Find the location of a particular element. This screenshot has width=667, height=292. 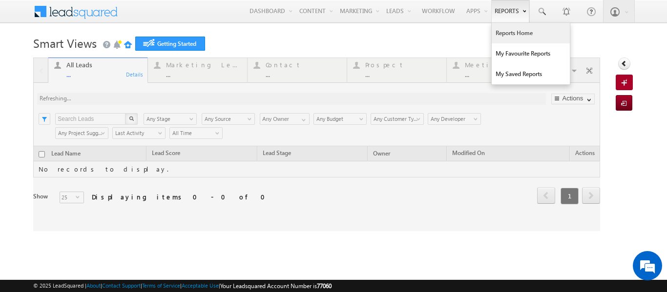

span: © 2025 LeadSquared | | | | | is located at coordinates (182, 286).